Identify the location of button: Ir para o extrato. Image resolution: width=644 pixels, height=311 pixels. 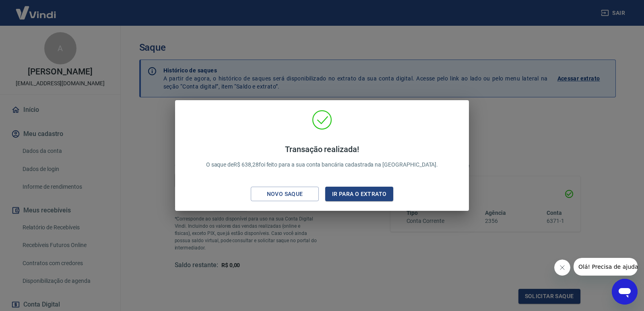
(359, 194).